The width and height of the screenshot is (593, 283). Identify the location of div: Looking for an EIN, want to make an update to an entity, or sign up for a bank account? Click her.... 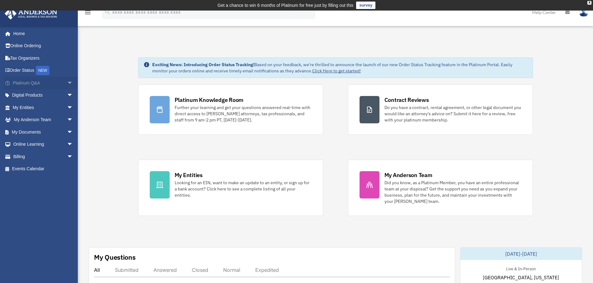
(243, 189).